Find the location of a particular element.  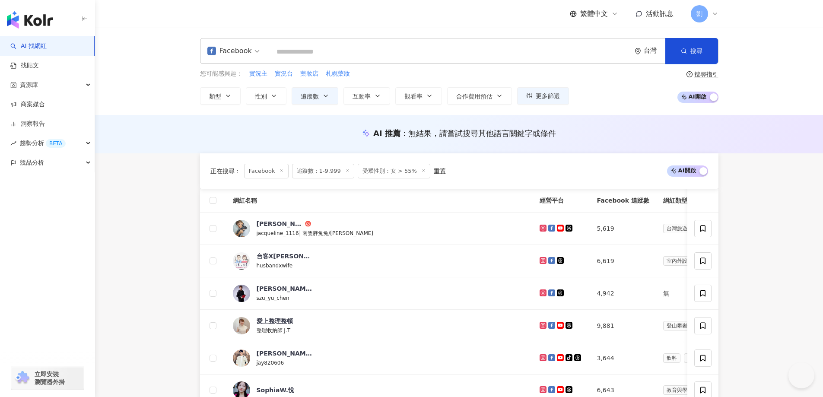

button: 類型 is located at coordinates (220, 96).